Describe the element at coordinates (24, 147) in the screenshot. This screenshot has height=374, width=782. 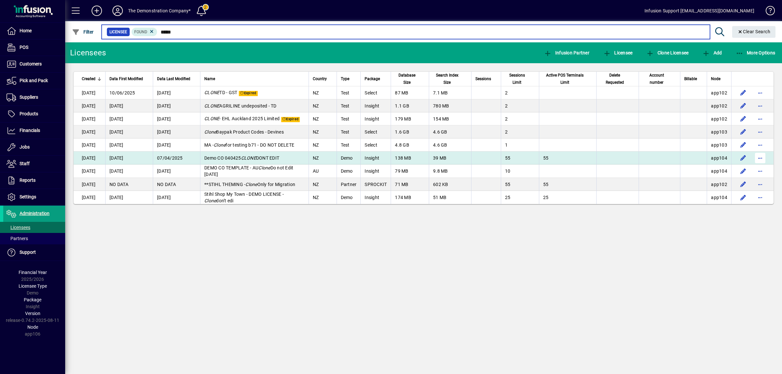
I see `span: Jobs` at that location.